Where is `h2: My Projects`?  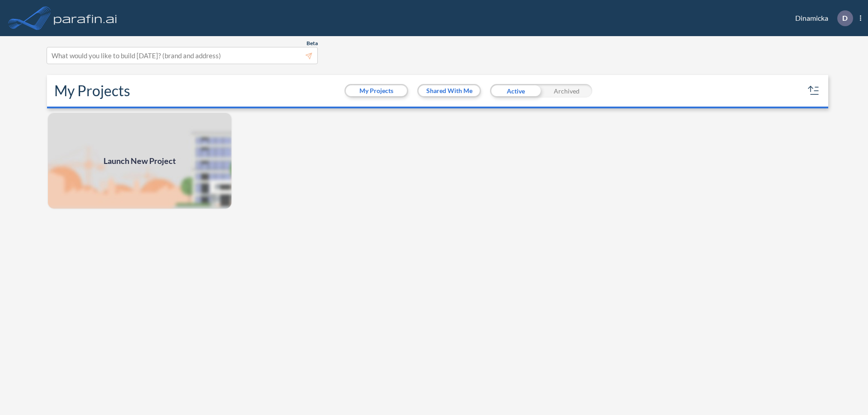 h2: My Projects is located at coordinates (92, 91).